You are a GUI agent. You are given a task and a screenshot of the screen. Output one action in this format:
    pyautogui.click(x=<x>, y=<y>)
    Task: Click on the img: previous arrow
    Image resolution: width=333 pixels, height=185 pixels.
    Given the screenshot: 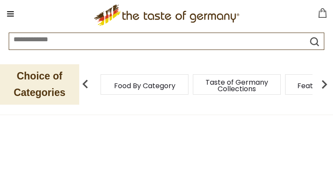 What is the action you would take?
    pyautogui.click(x=85, y=84)
    